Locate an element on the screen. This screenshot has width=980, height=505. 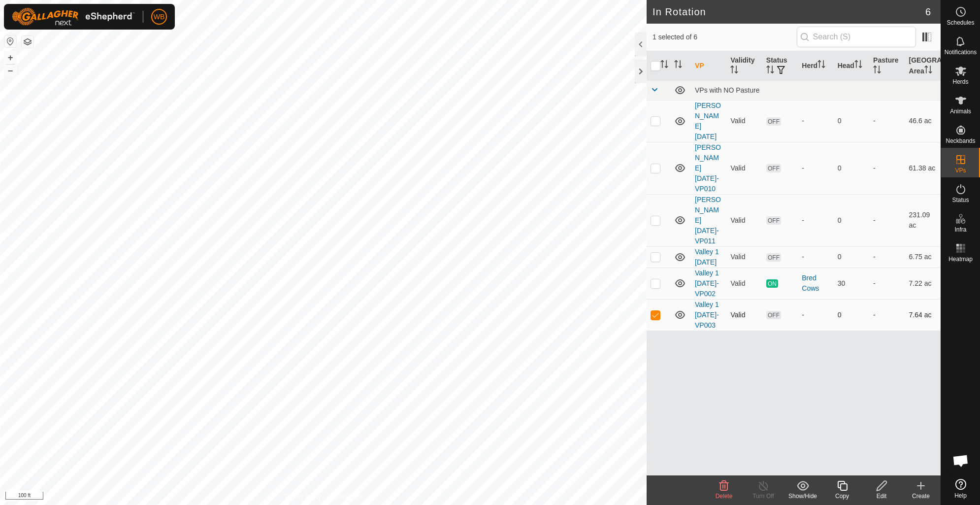
div: Create is located at coordinates (921, 497).